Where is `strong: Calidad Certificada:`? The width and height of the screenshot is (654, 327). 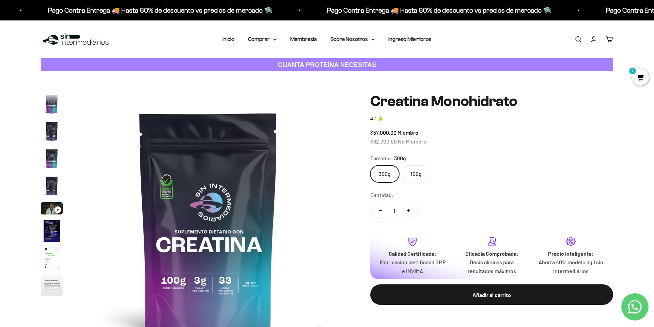 strong: Calidad Certificada: is located at coordinates (412, 253).